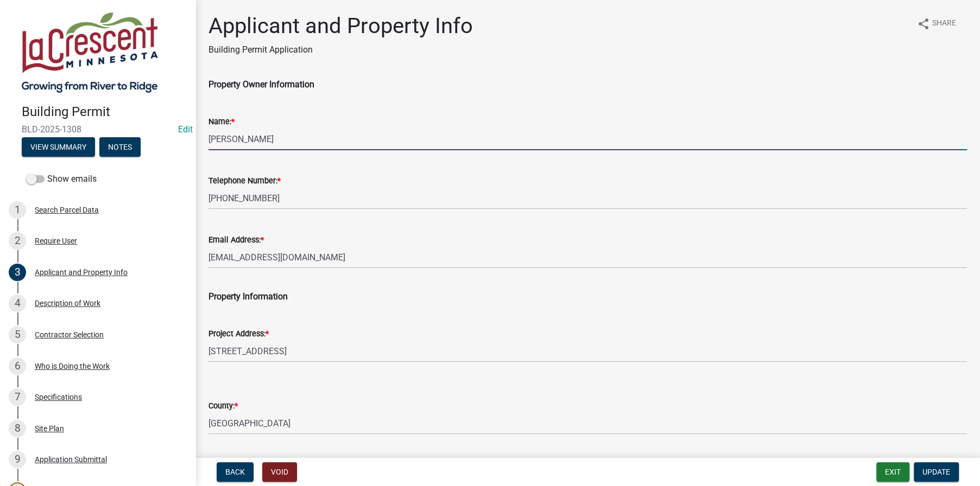  What do you see at coordinates (279, 472) in the screenshot?
I see `button: Void` at bounding box center [279, 472].